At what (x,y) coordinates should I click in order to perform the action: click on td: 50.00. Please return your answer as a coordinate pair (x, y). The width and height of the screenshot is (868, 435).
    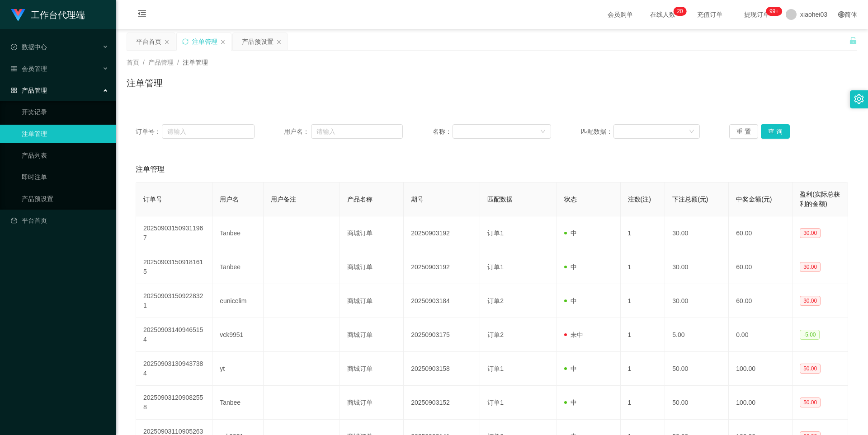
    Looking at the image, I should click on (697, 368).